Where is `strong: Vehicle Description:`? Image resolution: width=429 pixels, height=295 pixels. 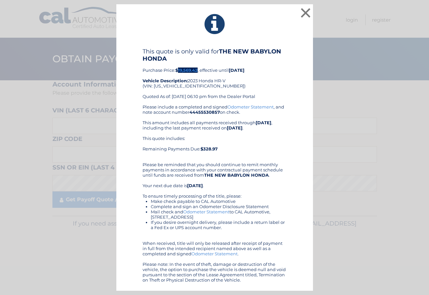
strong: Vehicle Description: is located at coordinates (165, 81).